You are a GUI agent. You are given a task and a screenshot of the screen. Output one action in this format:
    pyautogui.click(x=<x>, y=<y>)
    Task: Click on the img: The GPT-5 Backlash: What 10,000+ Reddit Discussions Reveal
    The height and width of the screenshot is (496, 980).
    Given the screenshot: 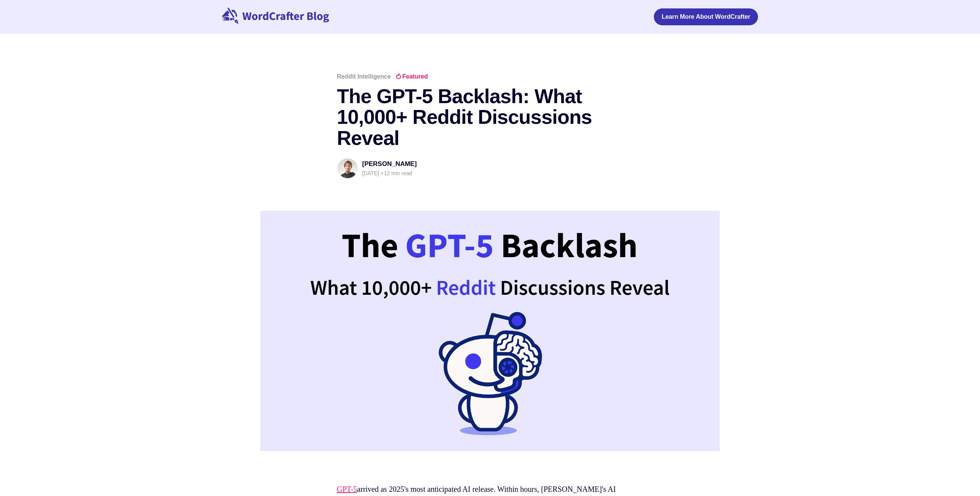 What is the action you would take?
    pyautogui.click(x=490, y=331)
    